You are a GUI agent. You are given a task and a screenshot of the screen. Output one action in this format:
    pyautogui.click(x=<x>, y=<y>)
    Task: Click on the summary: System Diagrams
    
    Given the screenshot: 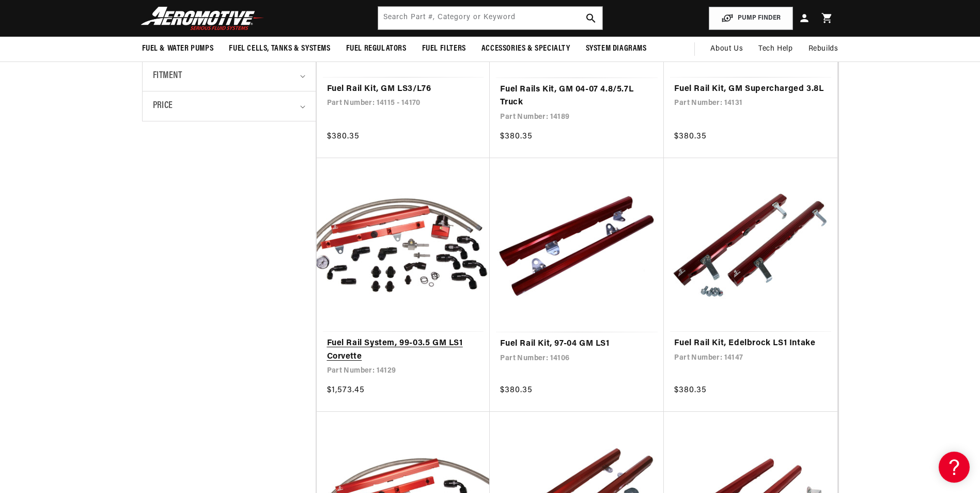 What is the action you would take?
    pyautogui.click(x=616, y=49)
    